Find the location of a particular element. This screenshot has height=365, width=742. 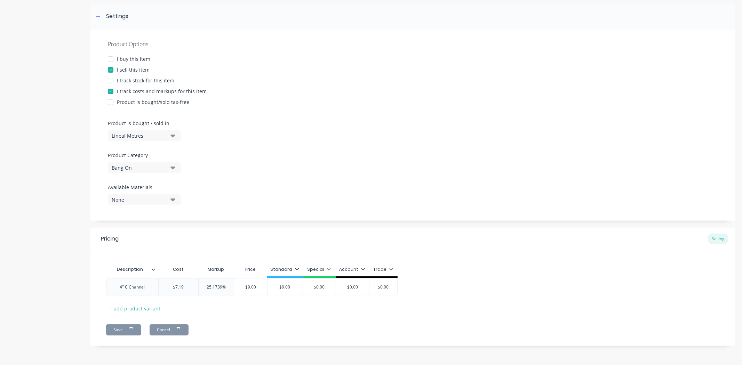

div: I track costs and markups for this item is located at coordinates (162, 91).